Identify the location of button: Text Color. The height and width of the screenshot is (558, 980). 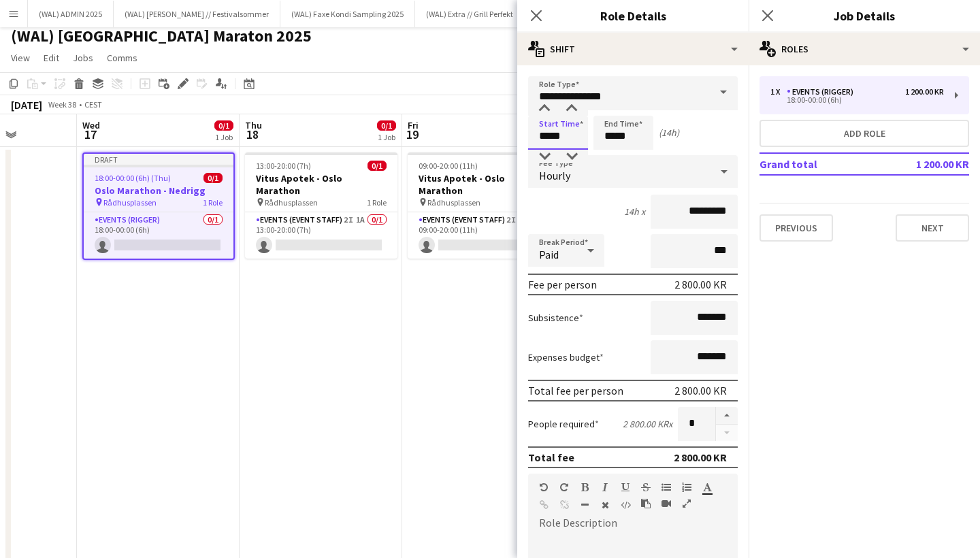
(707, 488).